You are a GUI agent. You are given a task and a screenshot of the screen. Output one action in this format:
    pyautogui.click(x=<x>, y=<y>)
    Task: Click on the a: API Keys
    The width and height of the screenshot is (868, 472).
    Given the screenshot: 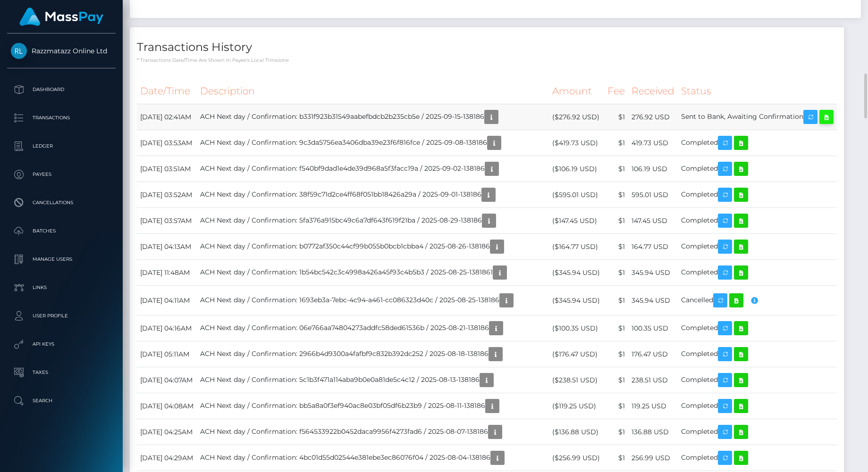 What is the action you would take?
    pyautogui.click(x=62, y=344)
    